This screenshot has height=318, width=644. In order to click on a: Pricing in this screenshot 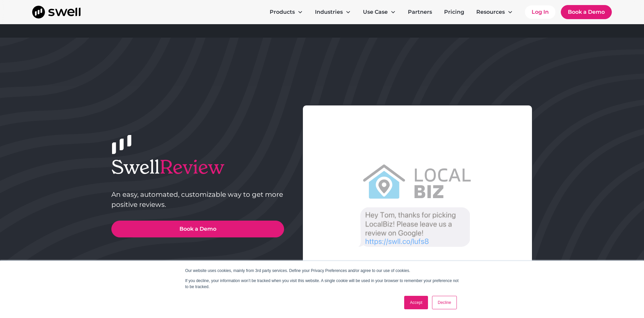, I will do `click(454, 12)`.